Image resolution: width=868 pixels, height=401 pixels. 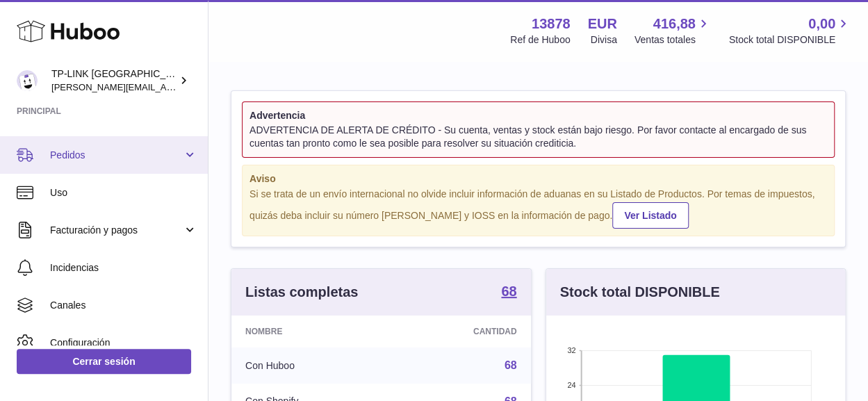 I want to click on span: Ventas totales, so click(x=672, y=39).